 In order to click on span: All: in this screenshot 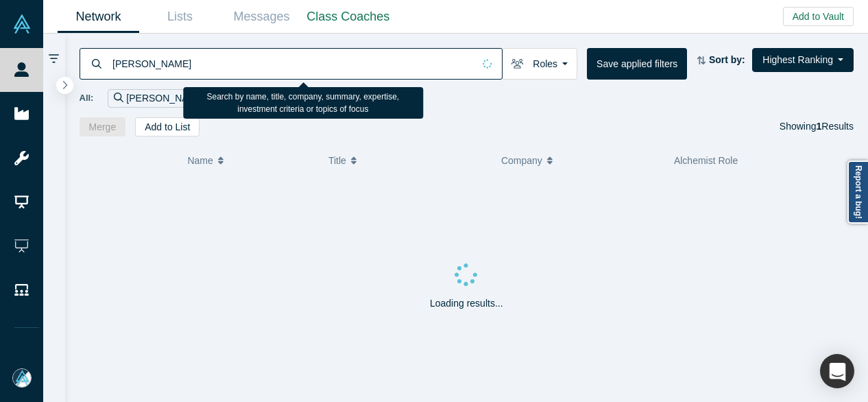, I will do `click(86, 98)`.